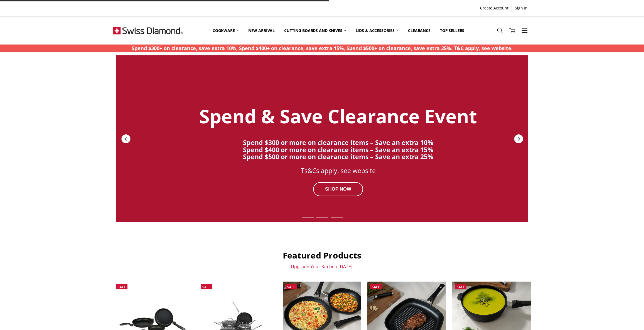 This screenshot has width=644, height=330. I want to click on strong: Spend $500 or more on clearance items – Save an extra 25%, so click(338, 157).